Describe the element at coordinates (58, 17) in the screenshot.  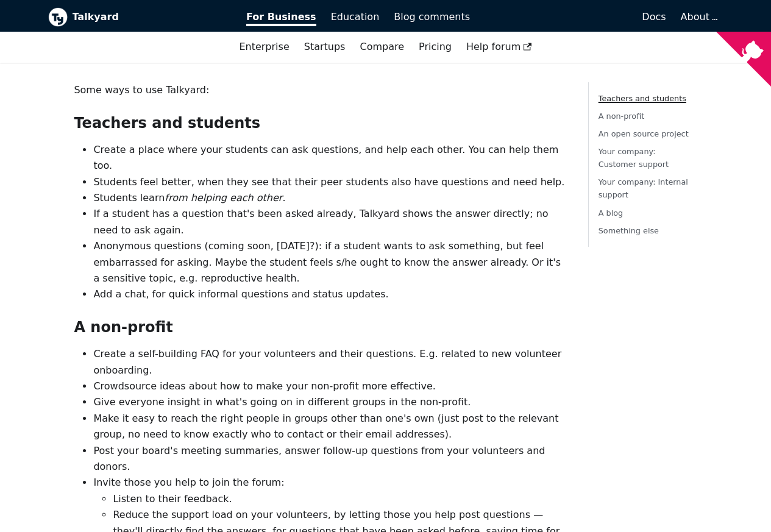
I see `img: Talkyard logo` at that location.